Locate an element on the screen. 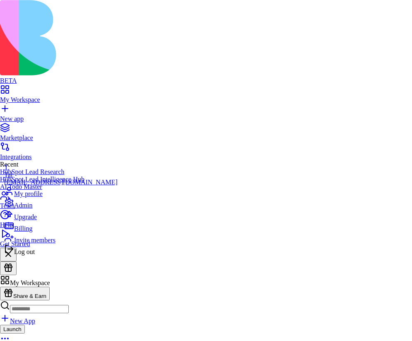 This screenshot has width=412, height=341. a: Admin is located at coordinates (61, 203).